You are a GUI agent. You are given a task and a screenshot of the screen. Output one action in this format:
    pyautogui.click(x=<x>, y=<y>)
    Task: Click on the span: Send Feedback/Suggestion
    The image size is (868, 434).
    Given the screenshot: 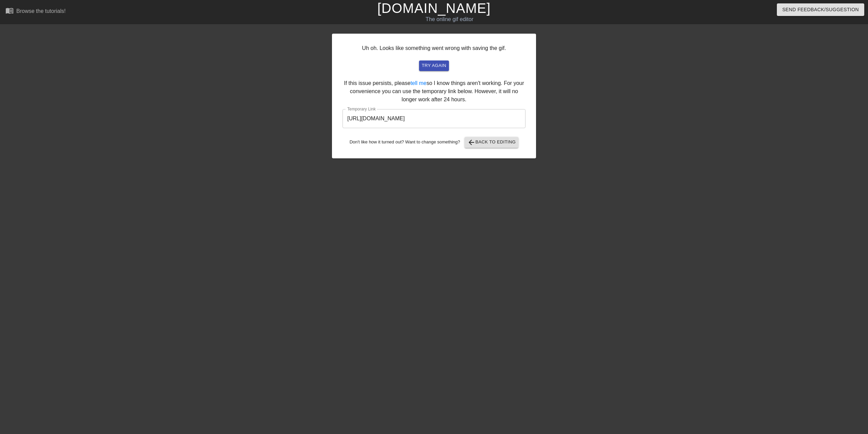 What is the action you would take?
    pyautogui.click(x=820, y=9)
    